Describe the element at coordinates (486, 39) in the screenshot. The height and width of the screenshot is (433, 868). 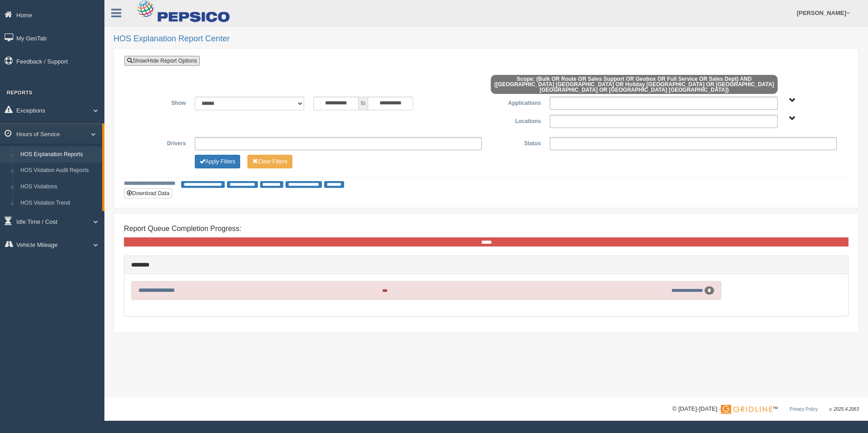
I see `h2: HOS Explanation Report Center` at that location.